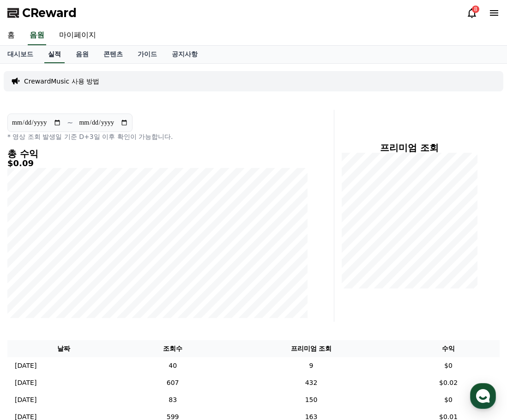 The height and width of the screenshot is (420, 507). What do you see at coordinates (157, 163) in the screenshot?
I see `h5: $0.09` at bounding box center [157, 163].